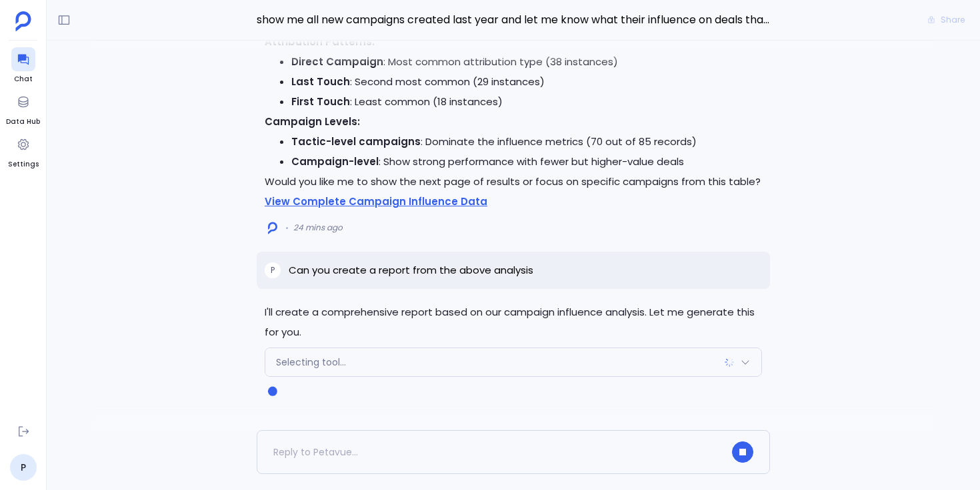 This screenshot has width=980, height=490. Describe the element at coordinates (24, 66) in the screenshot. I see `a: Chat` at that location.